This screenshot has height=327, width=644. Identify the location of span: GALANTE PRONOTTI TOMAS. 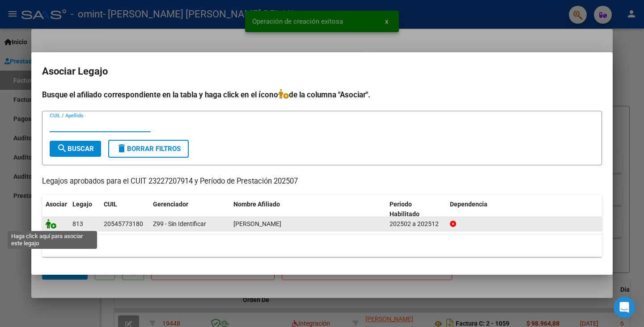
(257, 224).